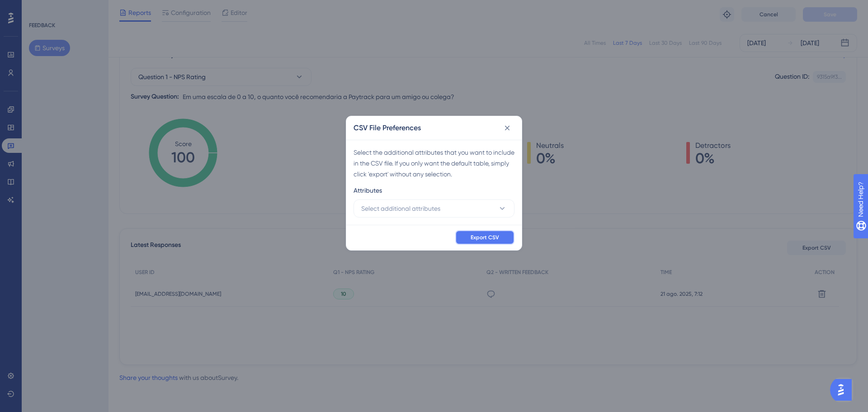  What do you see at coordinates (387, 128) in the screenshot?
I see `h2: CSV File Preferences` at bounding box center [387, 128].